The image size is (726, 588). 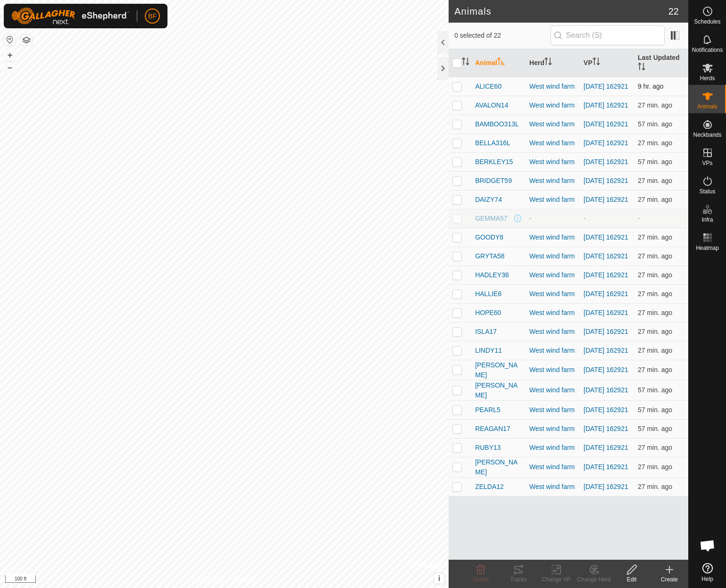 What do you see at coordinates (70, 16) in the screenshot?
I see `img: Gallagher Logo` at bounding box center [70, 16].